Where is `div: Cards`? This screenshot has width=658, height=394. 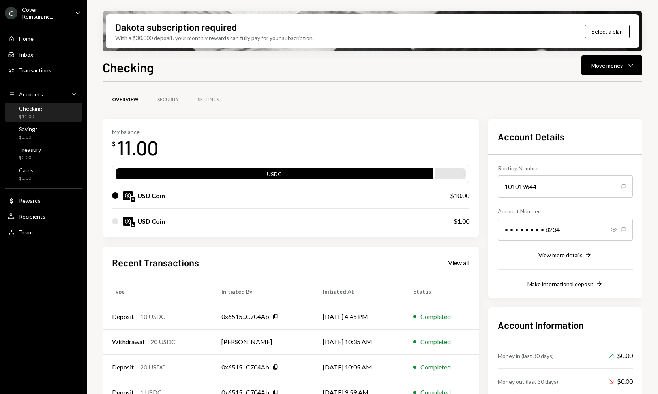 div: Cards is located at coordinates (26, 170).